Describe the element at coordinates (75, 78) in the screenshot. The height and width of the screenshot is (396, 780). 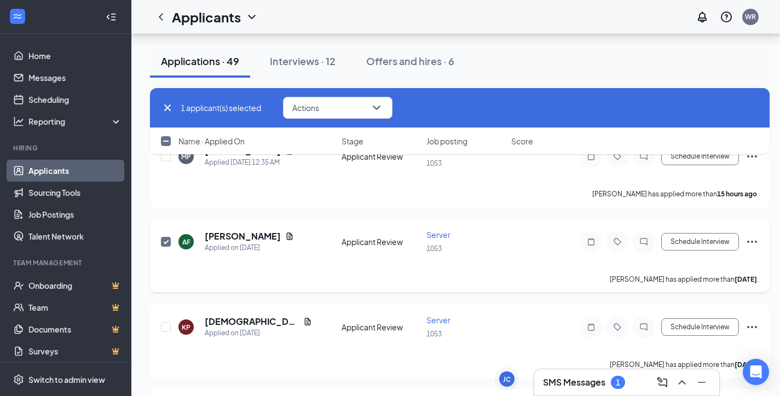
I see `a: Messages` at that location.